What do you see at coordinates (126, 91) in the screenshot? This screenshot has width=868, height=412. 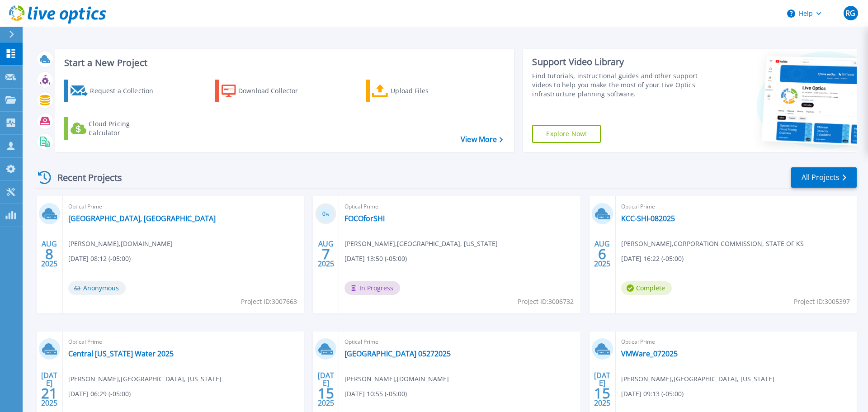 I see `div: Request a Collection` at bounding box center [126, 91].